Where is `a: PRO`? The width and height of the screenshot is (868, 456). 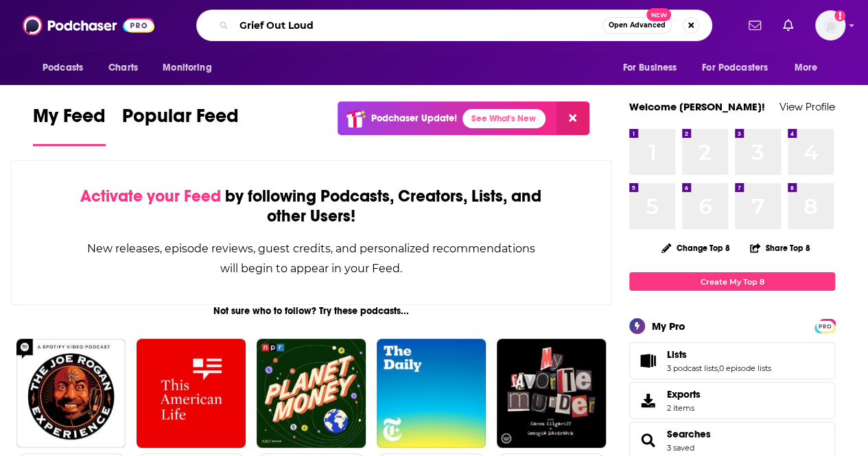
a: PRO is located at coordinates (824, 325).